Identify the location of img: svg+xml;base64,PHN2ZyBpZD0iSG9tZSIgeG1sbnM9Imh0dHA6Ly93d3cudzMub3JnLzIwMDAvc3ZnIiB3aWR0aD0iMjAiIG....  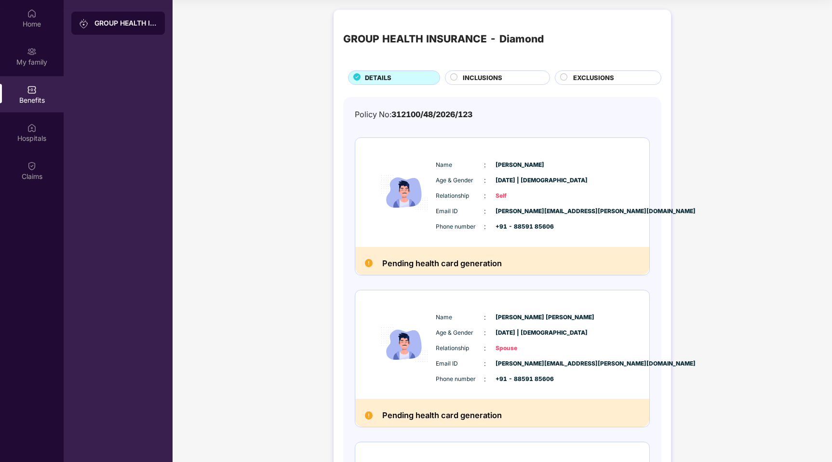
(32, 14).